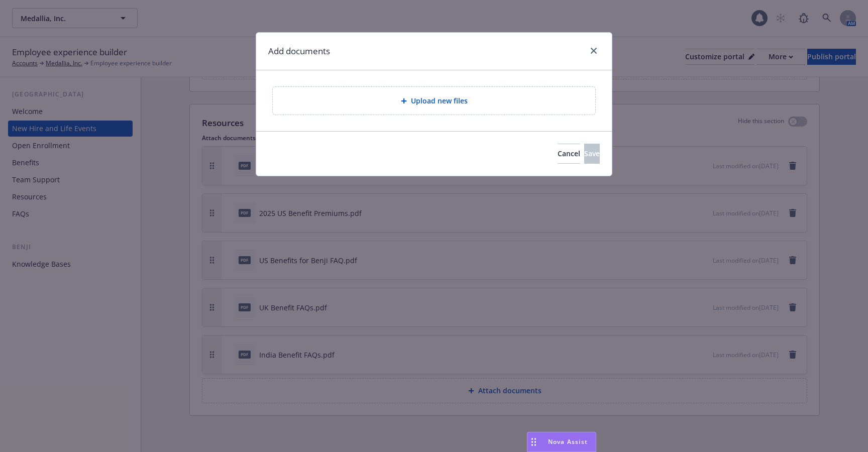  Describe the element at coordinates (434, 100) in the screenshot. I see `div: Upload new files` at that location.